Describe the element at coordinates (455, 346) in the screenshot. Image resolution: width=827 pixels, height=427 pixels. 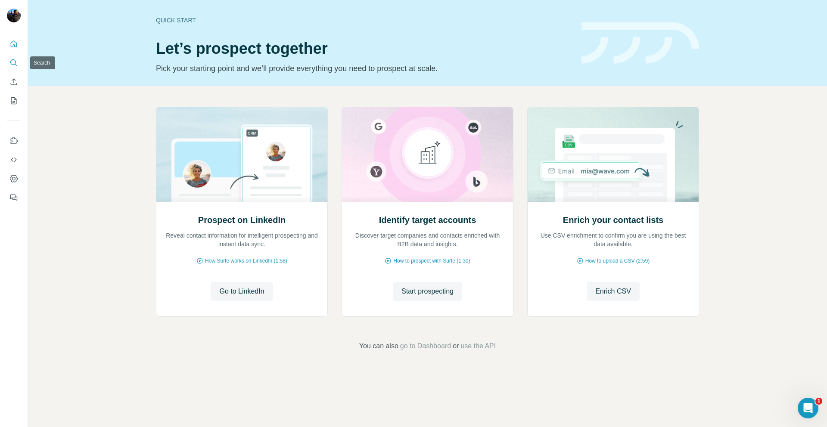
I see `span: or` at that location.